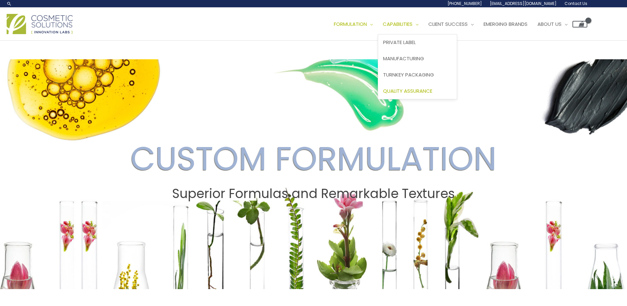 The height and width of the screenshot is (306, 627). I want to click on h2: CUSTOM FORMULATION, so click(314, 158).